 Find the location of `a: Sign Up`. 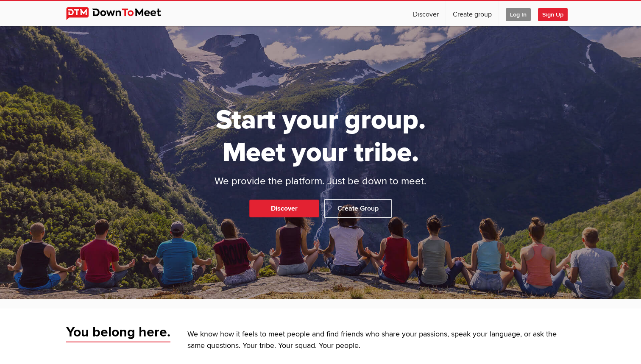

a: Sign Up is located at coordinates (556, 13).